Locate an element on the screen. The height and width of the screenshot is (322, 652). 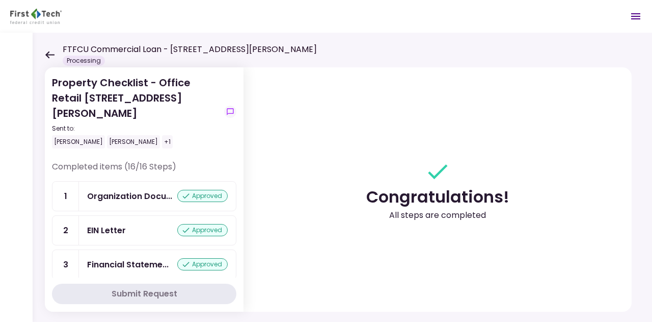
div: Submit Request is located at coordinates (144, 294).